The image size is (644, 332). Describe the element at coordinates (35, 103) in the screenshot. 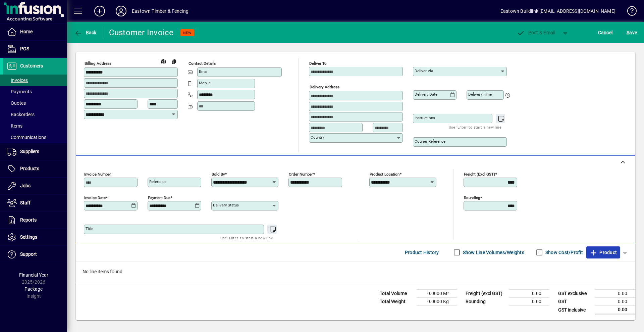

I see `a: Quotes` at that location.